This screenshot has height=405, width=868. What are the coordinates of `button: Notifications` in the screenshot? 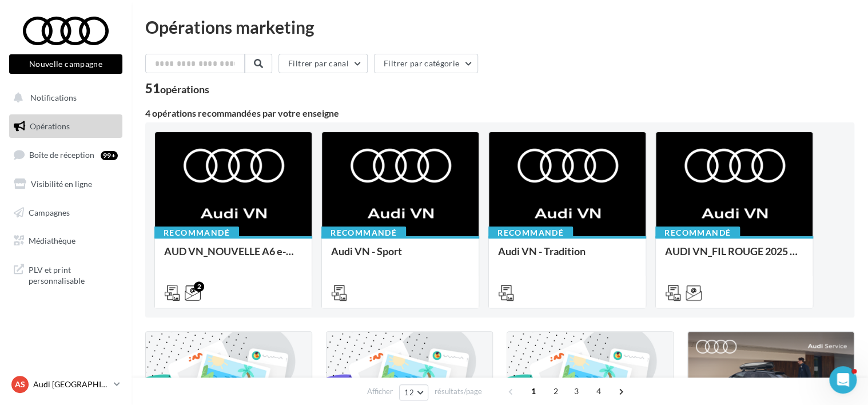 It's located at (63, 98).